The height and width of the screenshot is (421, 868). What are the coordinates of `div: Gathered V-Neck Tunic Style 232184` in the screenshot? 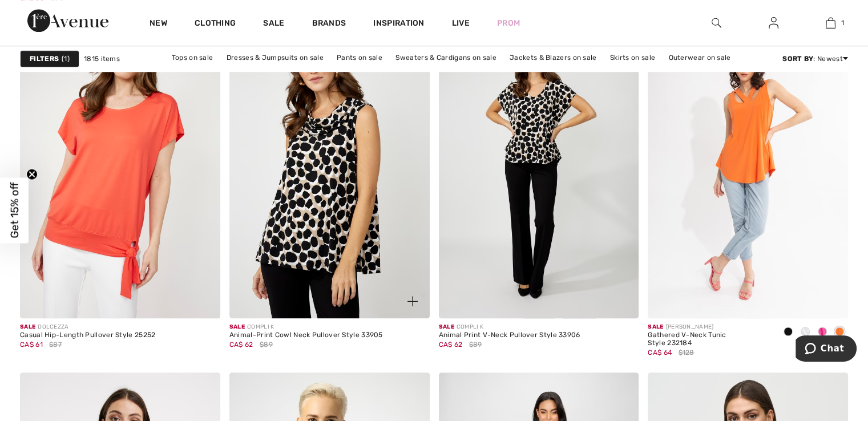 It's located at (709, 339).